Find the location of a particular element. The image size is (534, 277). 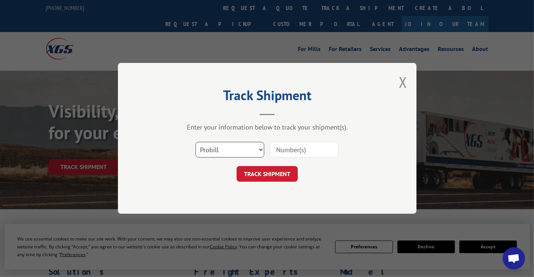

button: Close modal is located at coordinates (403, 82).